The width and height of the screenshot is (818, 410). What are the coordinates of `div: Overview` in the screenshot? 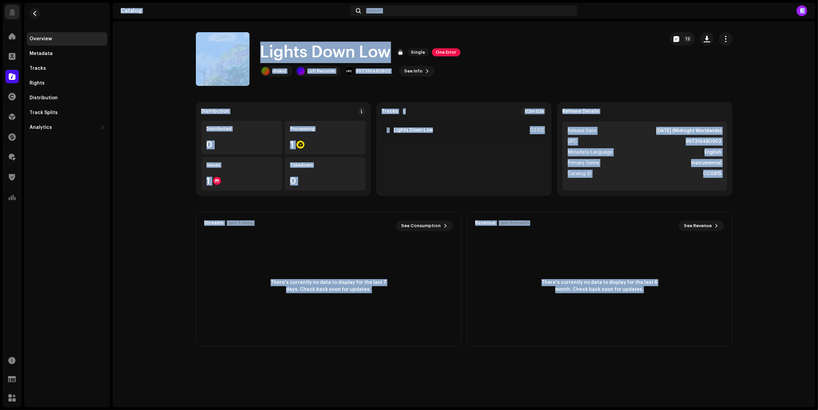 It's located at (41, 39).